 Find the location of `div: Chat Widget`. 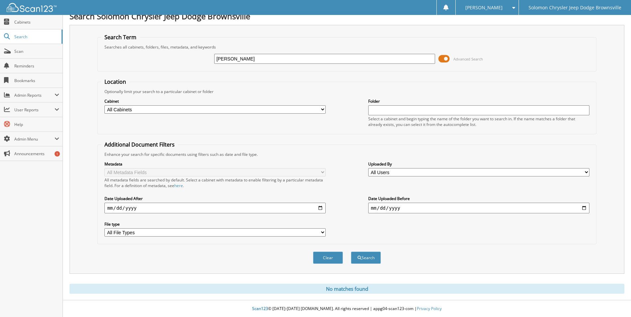

div: Chat Widget is located at coordinates (614, 301).